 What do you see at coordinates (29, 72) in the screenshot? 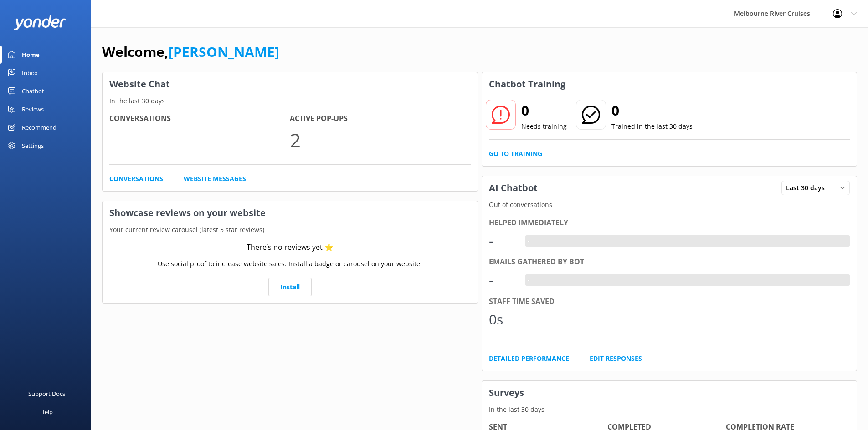
I see `div: Inbox` at bounding box center [29, 72].